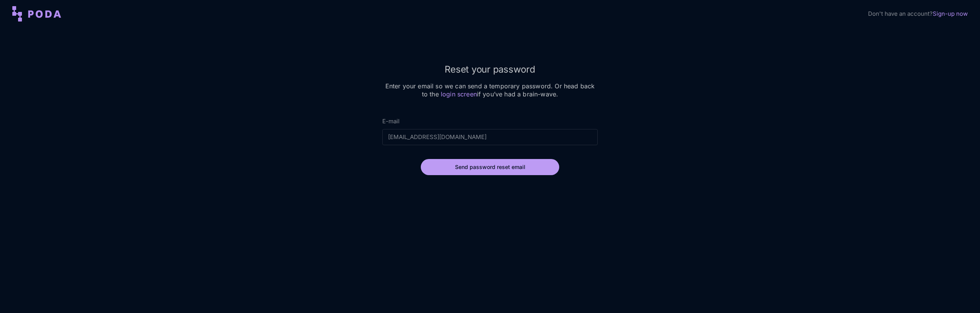 This screenshot has height=313, width=980. Describe the element at coordinates (490, 91) in the screenshot. I see `h3: Enter your email so we can send a temporary password. Or head back to the if you’ve had a brain-w...` at that location.